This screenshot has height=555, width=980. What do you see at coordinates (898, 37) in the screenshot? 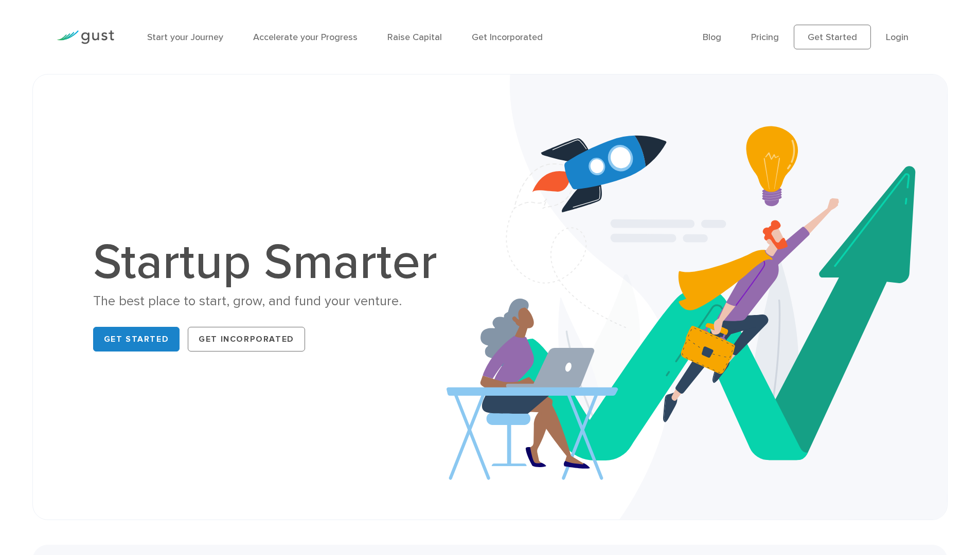
I see `a: Login` at bounding box center [898, 37].